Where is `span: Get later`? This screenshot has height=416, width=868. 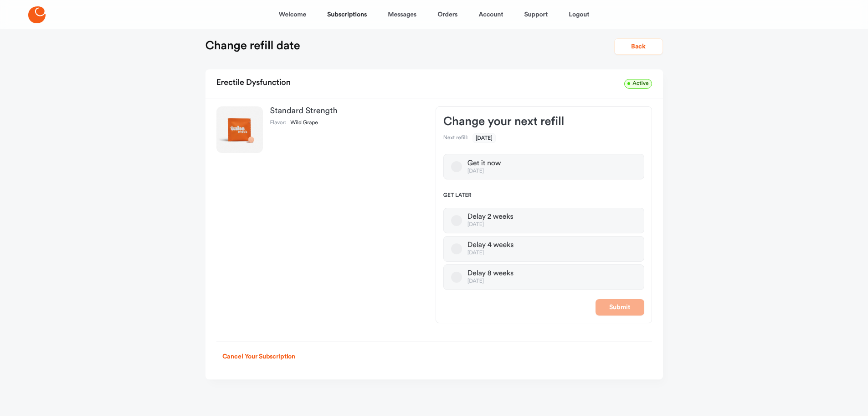 span: Get later is located at coordinates (544, 196).